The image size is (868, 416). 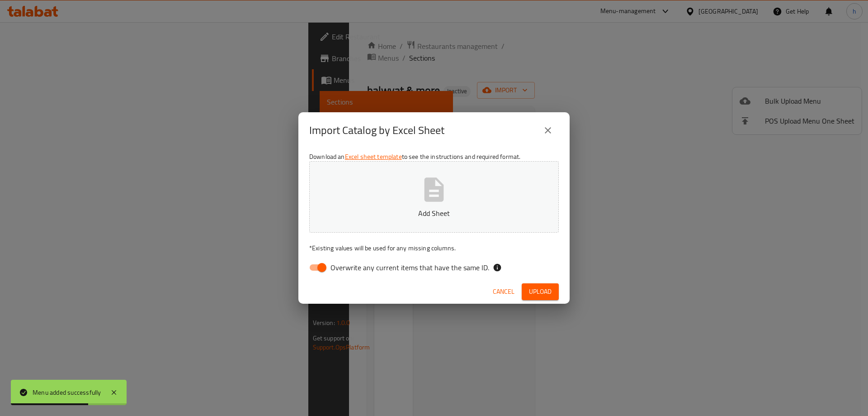 What do you see at coordinates (497, 268) in the screenshot?
I see `svg: If the overwrite option isn't selected, then the items that match an existing ID will be ignored ...` at bounding box center [497, 268].